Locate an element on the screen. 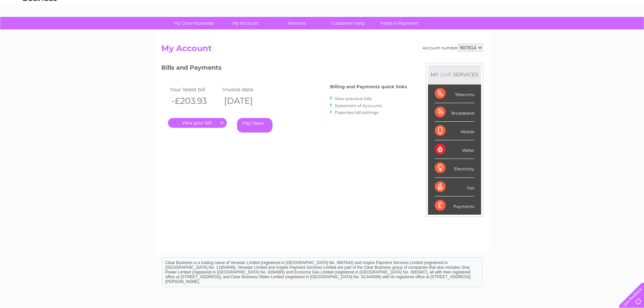 The image size is (644, 308). a: View previous bills is located at coordinates (353, 98).